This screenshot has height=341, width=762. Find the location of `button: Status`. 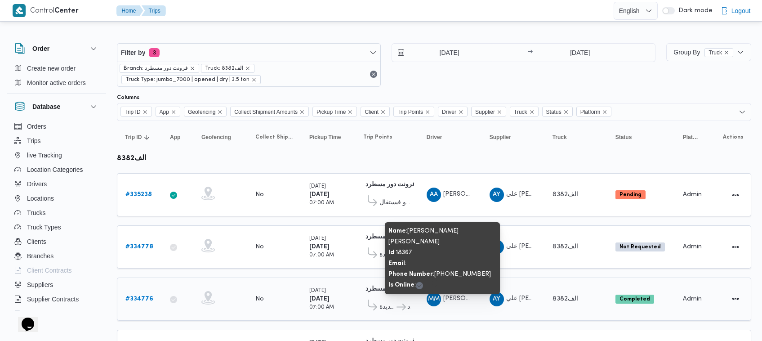

button: Status is located at coordinates (641, 137).